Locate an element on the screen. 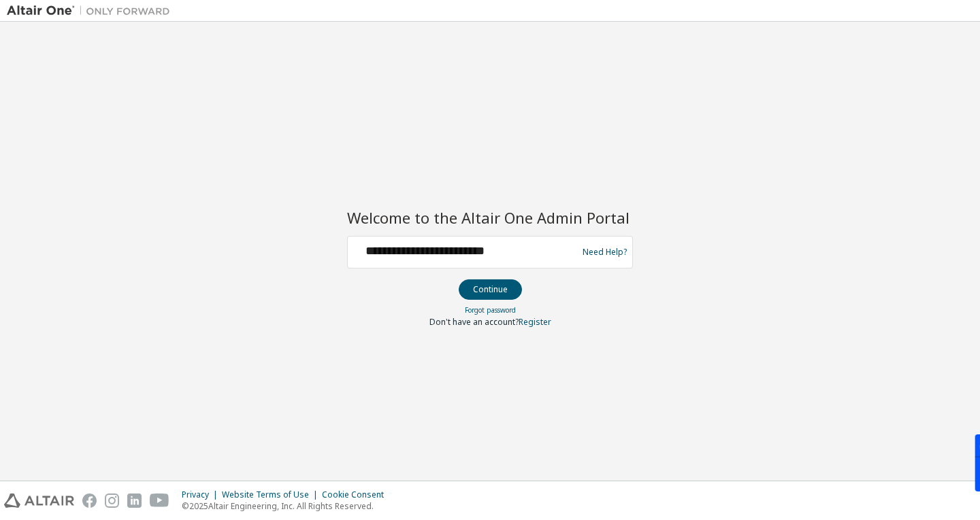 This screenshot has width=980, height=520. img: youtube.svg is located at coordinates (159, 500).